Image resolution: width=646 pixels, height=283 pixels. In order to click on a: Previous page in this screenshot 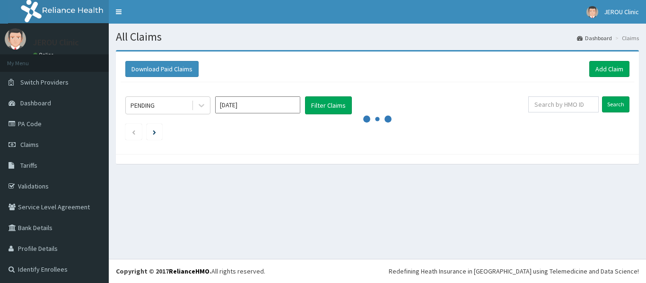, I will do `click(133, 132)`.